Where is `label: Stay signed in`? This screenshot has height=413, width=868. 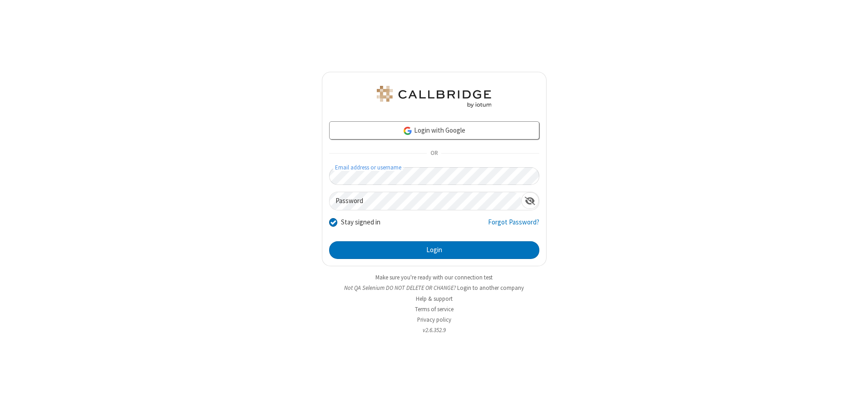 label: Stay signed in is located at coordinates (361, 222).